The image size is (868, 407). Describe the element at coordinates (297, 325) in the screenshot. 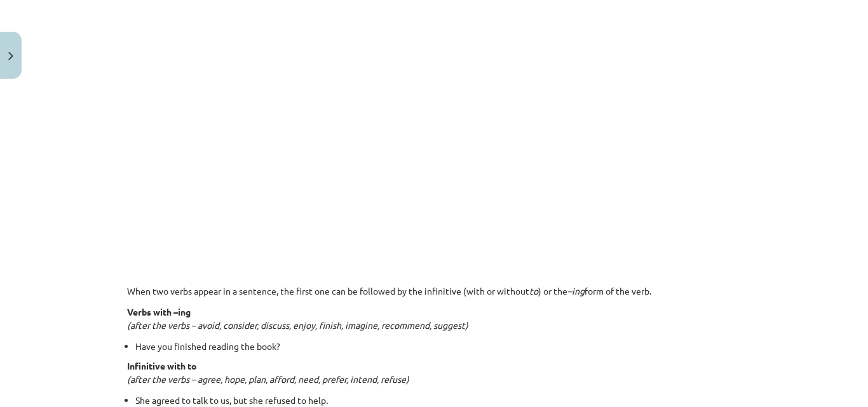

I see `em: (after the verbs – avoid, consider, discuss, enjoy, finish, imagine, recommend, suggest)` at that location.